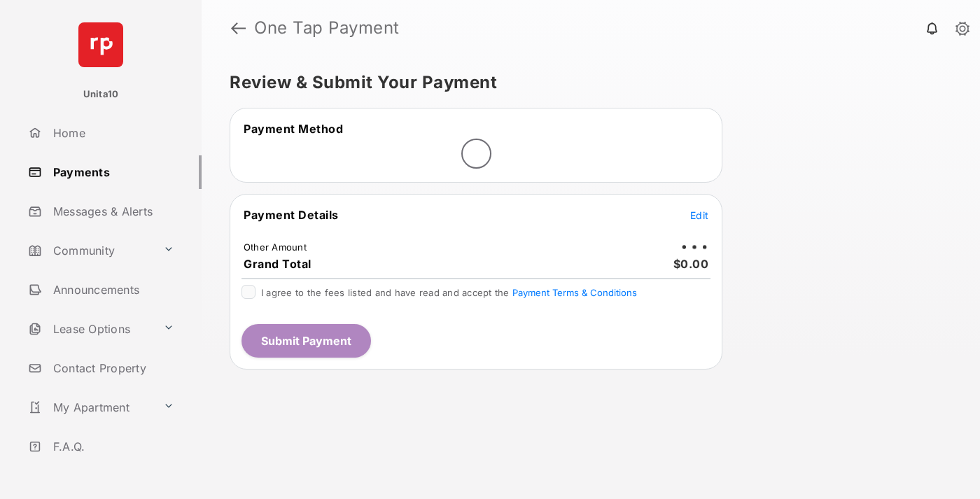 This screenshot has width=980, height=499. I want to click on button: Submit Payment, so click(306, 341).